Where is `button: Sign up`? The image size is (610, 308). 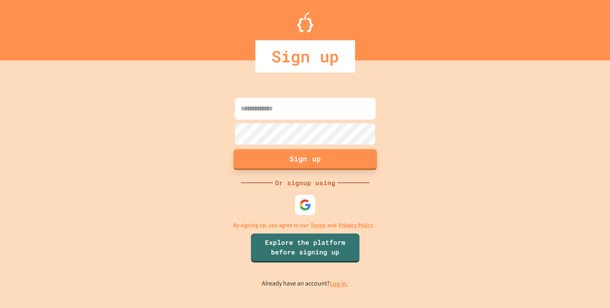
button: Sign up is located at coordinates (305, 160).